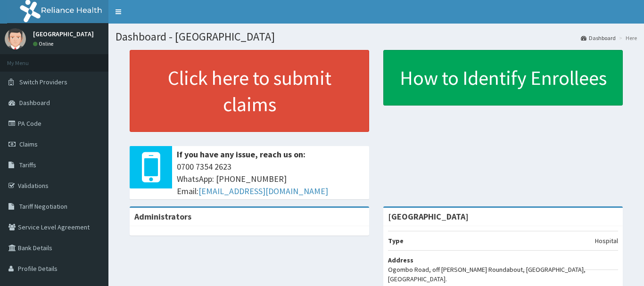 This screenshot has height=286, width=644. Describe the element at coordinates (28, 165) in the screenshot. I see `span: Tariffs` at that location.